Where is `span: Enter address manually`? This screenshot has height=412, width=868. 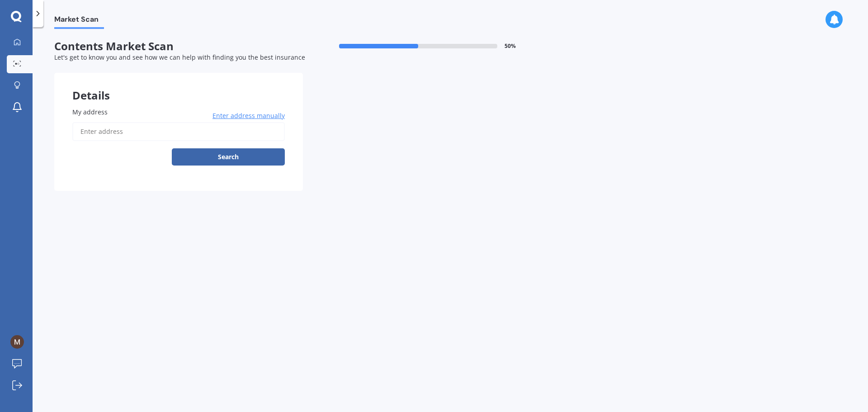 span: Enter address manually is located at coordinates (249, 116).